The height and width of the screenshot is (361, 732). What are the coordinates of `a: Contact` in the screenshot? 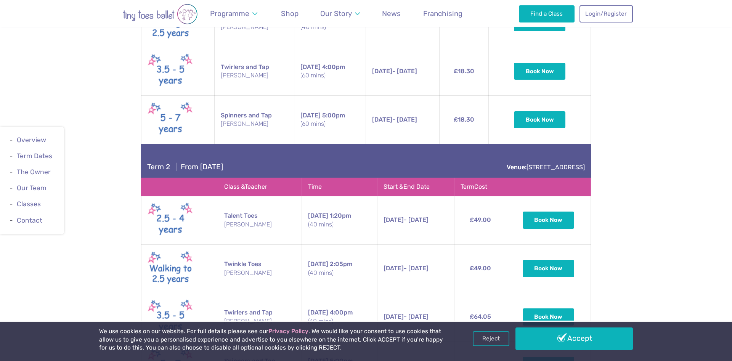 It's located at (29, 220).